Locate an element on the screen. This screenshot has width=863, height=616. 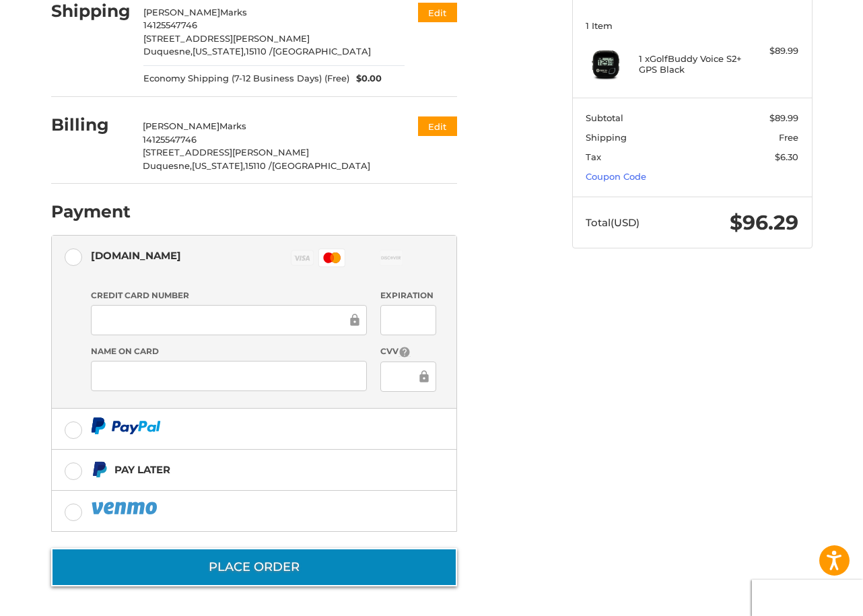
span: Subtotal is located at coordinates (604, 118).